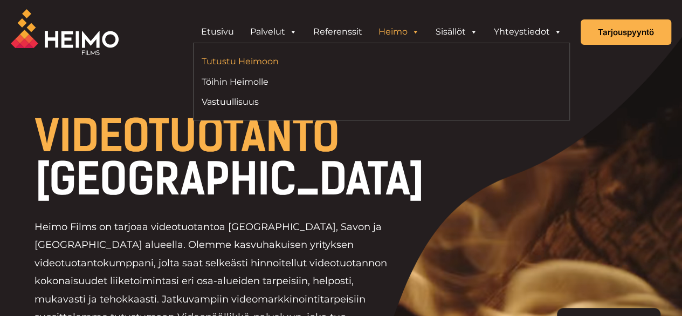 Image resolution: width=682 pixels, height=316 pixels. I want to click on span: VIDEOTUOTANTO, so click(187, 136).